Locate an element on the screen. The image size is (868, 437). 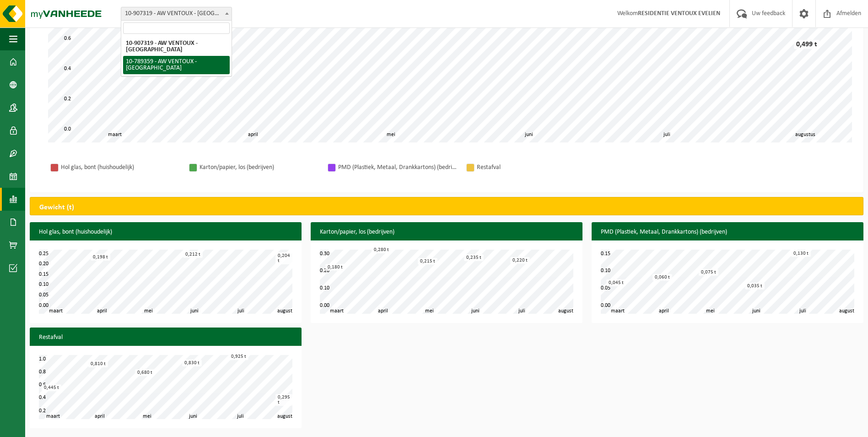
h3: Restafval is located at coordinates (166, 338).